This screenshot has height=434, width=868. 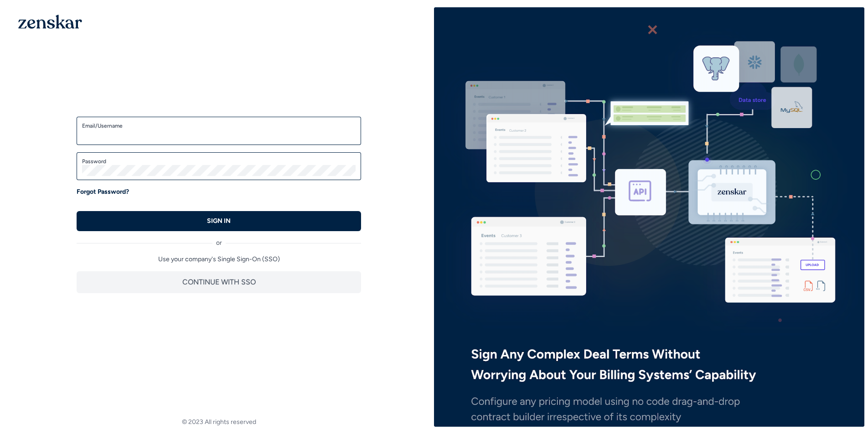 I want to click on p: Forgot Password?, so click(x=103, y=192).